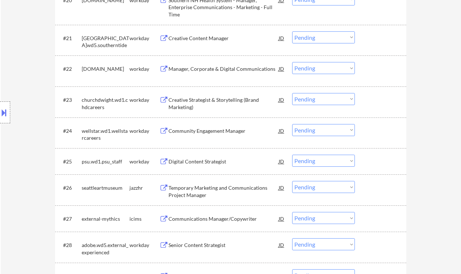 The width and height of the screenshot is (461, 274). Describe the element at coordinates (69, 219) in the screenshot. I see `div: #27` at that location.